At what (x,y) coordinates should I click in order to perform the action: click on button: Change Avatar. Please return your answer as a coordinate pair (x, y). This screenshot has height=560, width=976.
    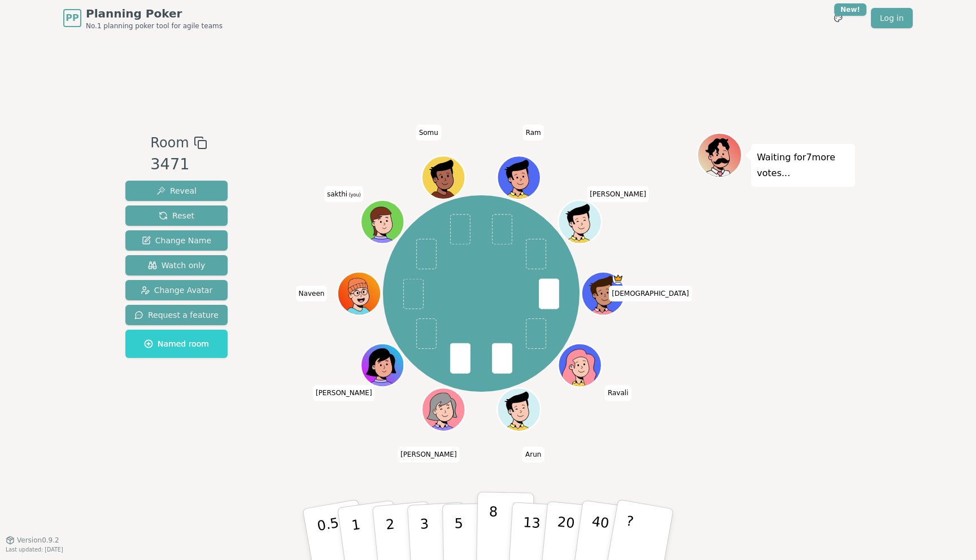
    Looking at the image, I should click on (177, 290).